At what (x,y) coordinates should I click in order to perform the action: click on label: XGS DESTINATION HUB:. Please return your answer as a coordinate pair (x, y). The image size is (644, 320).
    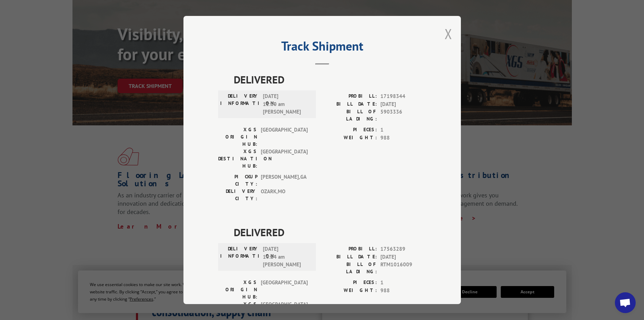
    Looking at the image, I should click on (238, 158).